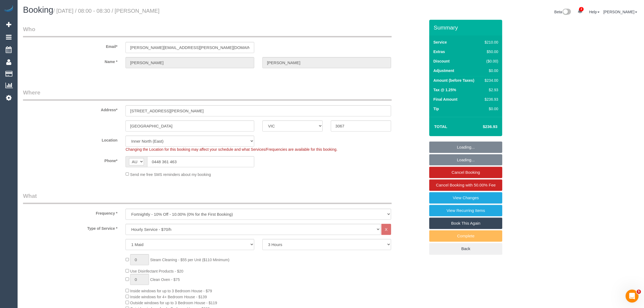 The width and height of the screenshot is (644, 308). What do you see at coordinates (70, 227) in the screenshot?
I see `label: Type of Service *` at bounding box center [70, 227].